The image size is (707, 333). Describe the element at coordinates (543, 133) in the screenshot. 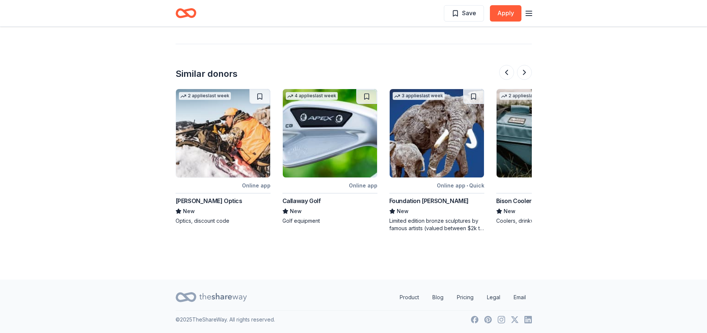

I see `img: Image for Bison Coolers` at that location.